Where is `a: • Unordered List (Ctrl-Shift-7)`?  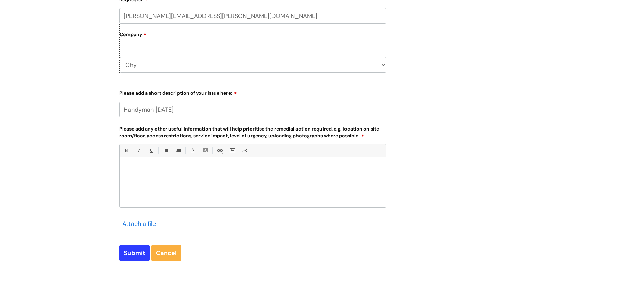 a: • Unordered List (Ctrl-Shift-7) is located at coordinates (165, 151).